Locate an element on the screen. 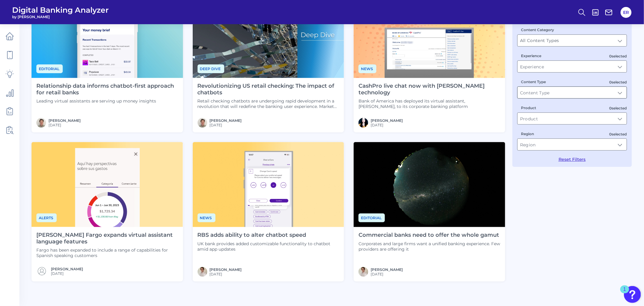 The width and height of the screenshot is (644, 306). button: ER is located at coordinates (626, 12).